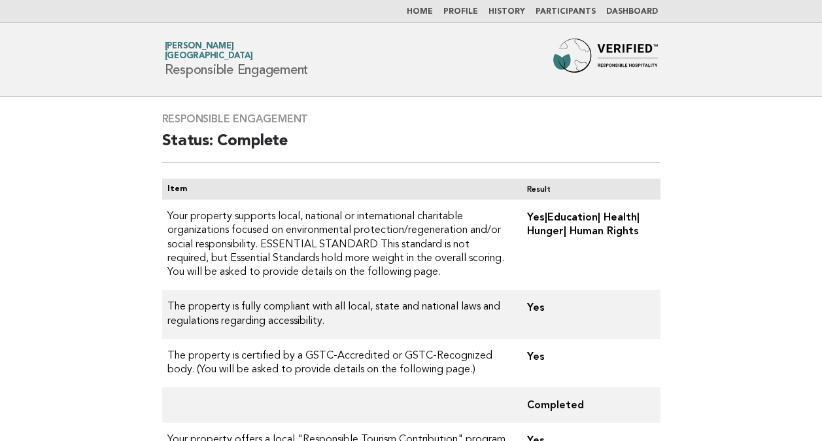 The width and height of the screenshot is (822, 441). Describe the element at coordinates (339, 314) in the screenshot. I see `td: The property is fully compliant with all local, state and national laws and regulations regarding...` at that location.